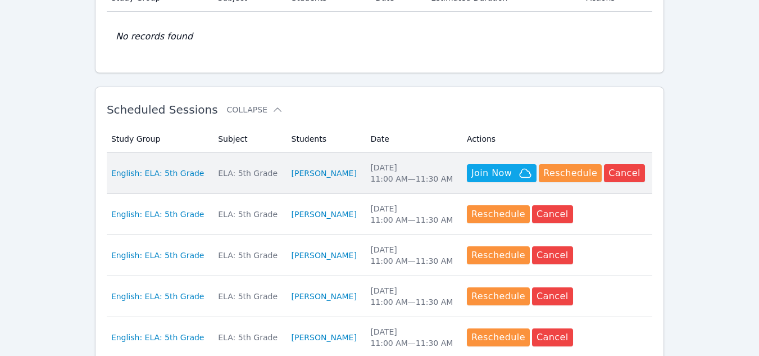  I want to click on th: Students, so click(324, 139).